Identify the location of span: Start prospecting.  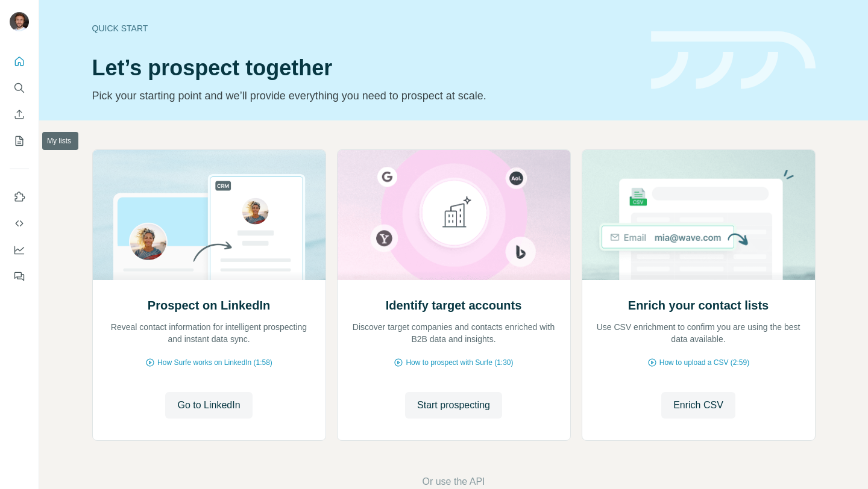
(453, 406).